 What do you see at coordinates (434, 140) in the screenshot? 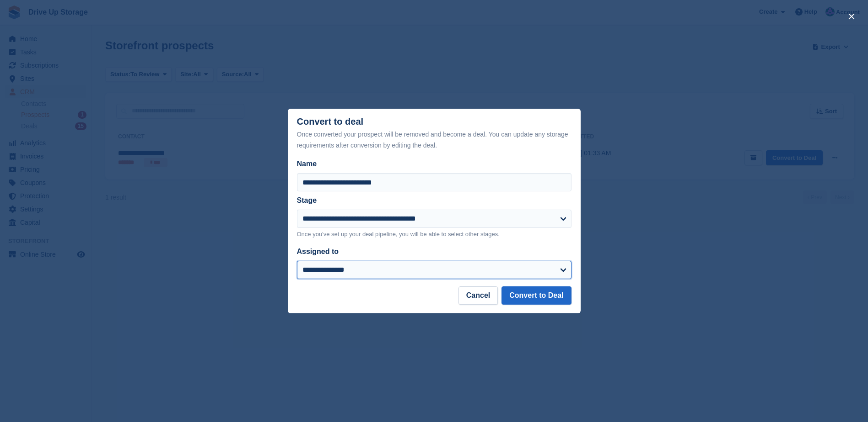
I see `div: Once converted your prospect will be removed and become a deal. You can update any storage requir...` at bounding box center [434, 140].